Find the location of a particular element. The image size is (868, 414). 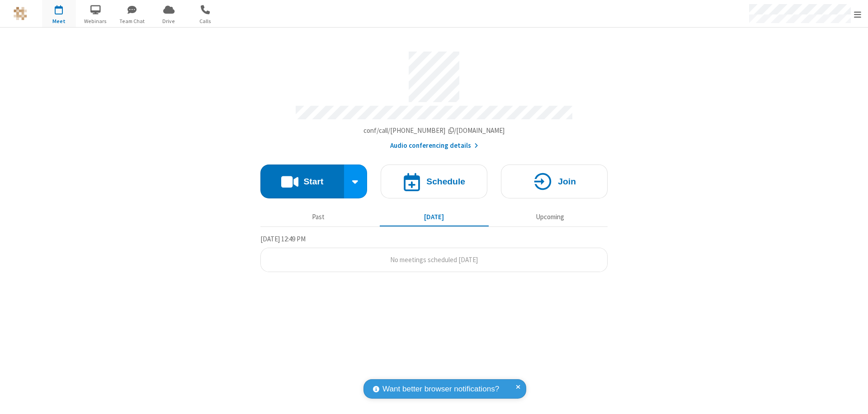

button: Copy my meeting room linkCopy my meeting room link is located at coordinates (434, 131).